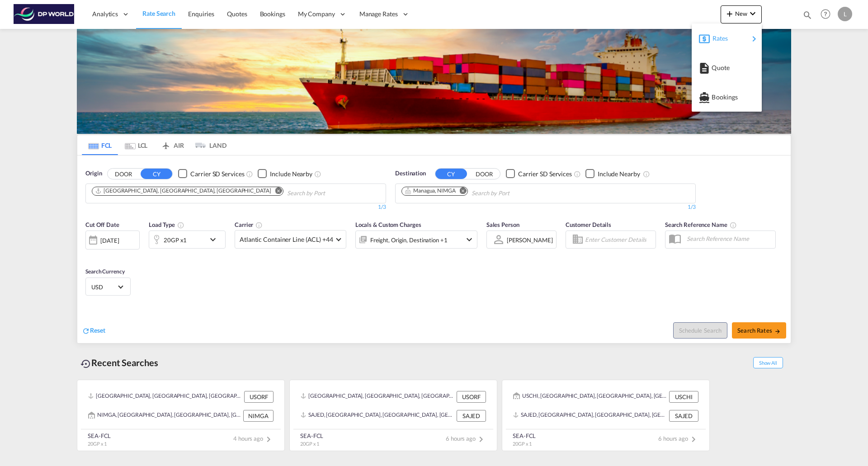 Image resolution: width=868 pixels, height=466 pixels. I want to click on div: Quote, so click(727, 67).